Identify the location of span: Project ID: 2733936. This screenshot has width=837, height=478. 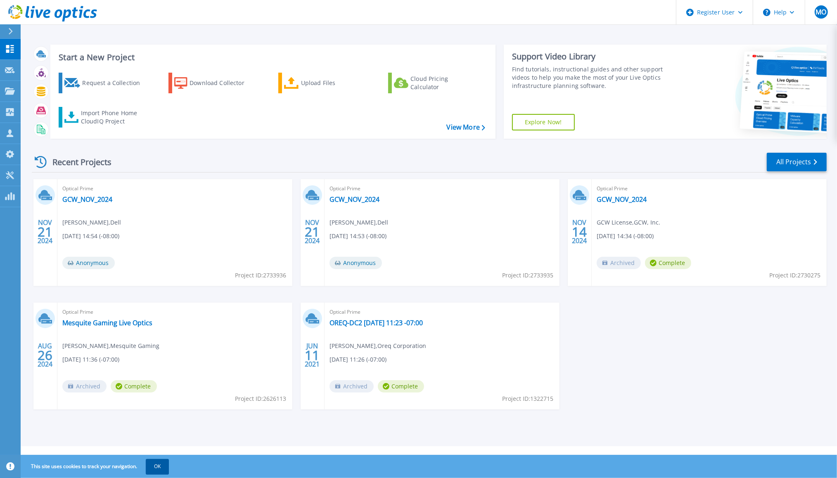
(261, 275).